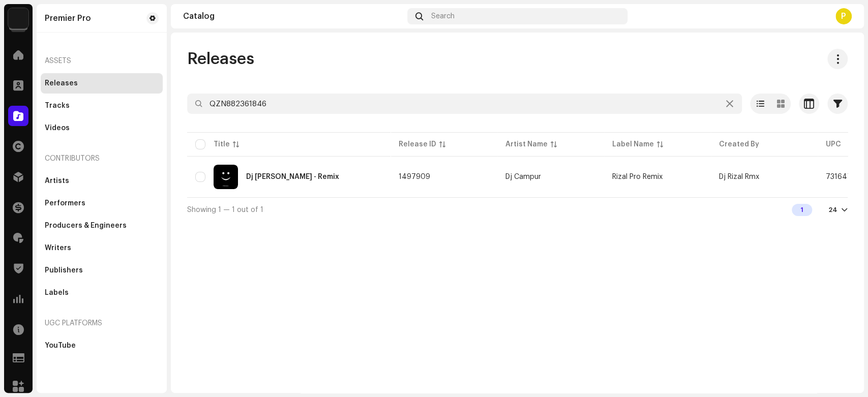 The image size is (868, 397). I want to click on span: Dj Campur, so click(551, 177).